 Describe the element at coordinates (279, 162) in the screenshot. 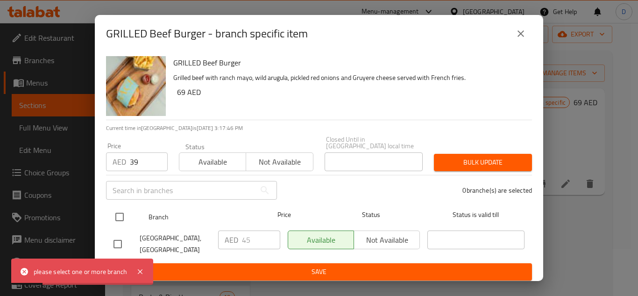

I see `span: Not available` at that location.